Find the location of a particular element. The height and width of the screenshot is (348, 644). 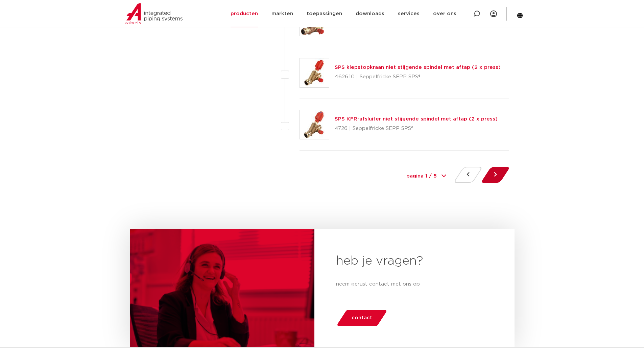

h2: heb je vragen? is located at coordinates (414, 262).